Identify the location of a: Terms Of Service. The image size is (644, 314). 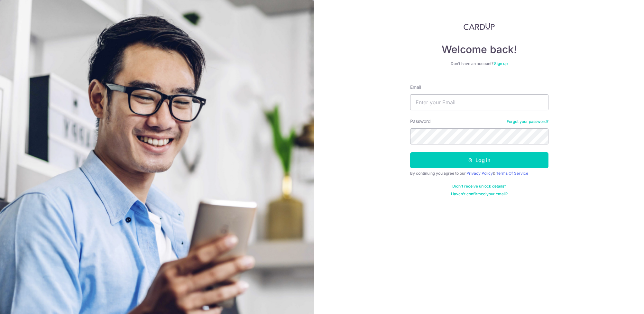
(512, 173).